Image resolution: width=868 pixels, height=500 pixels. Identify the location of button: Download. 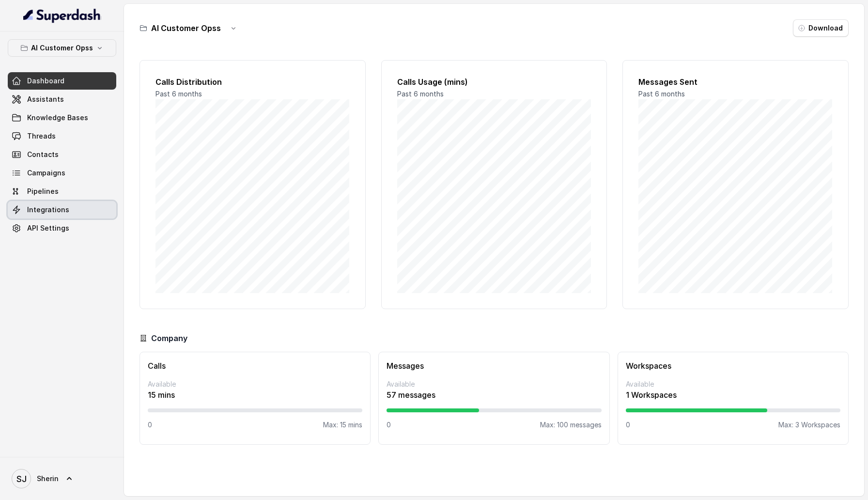
(820, 28).